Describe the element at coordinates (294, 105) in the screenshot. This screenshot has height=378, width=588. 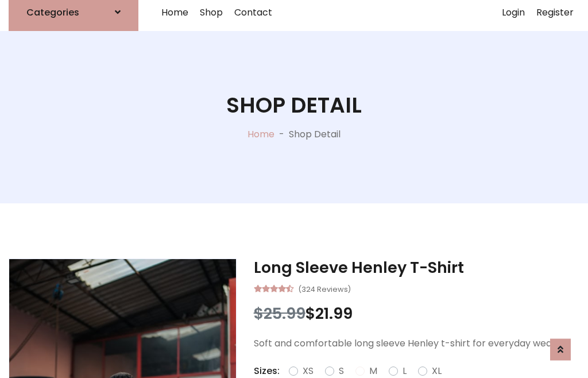
I see `h1: Shop Detail` at that location.